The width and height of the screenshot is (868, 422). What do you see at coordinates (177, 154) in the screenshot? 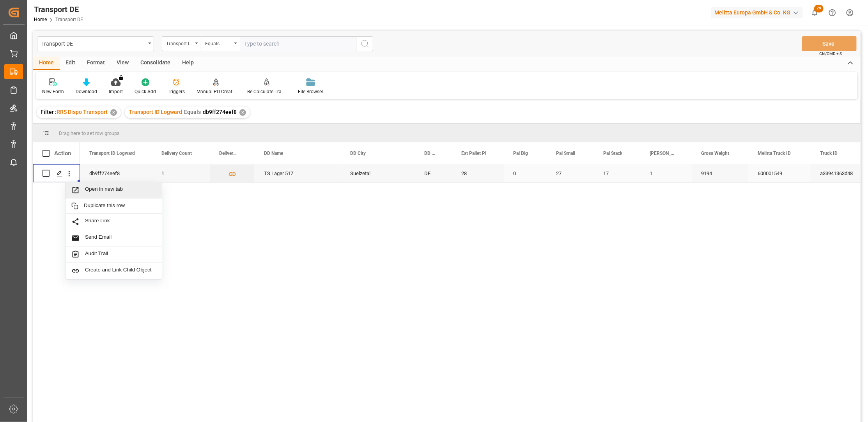
I see `span: Delivery Count` at bounding box center [177, 154].